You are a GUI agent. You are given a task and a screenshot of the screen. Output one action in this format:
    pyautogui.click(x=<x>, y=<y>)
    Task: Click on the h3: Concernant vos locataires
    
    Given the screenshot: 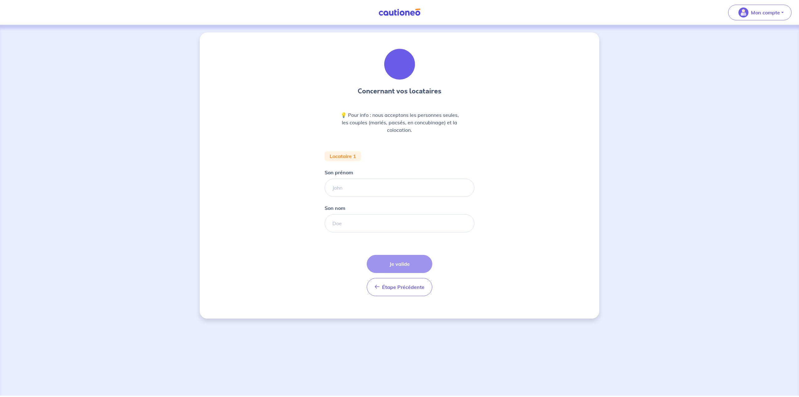 What is the action you would take?
    pyautogui.click(x=400, y=91)
    